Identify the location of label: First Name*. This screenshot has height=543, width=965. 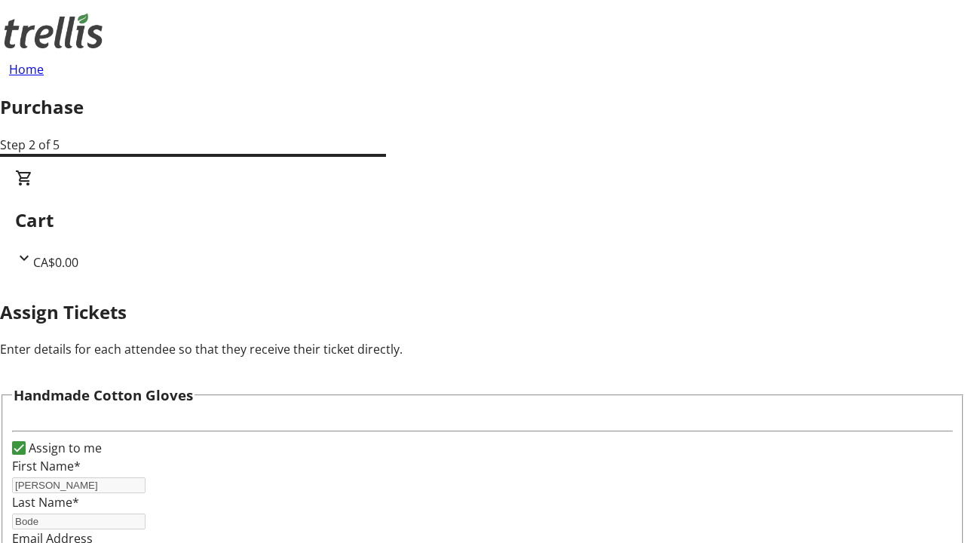
(46, 466).